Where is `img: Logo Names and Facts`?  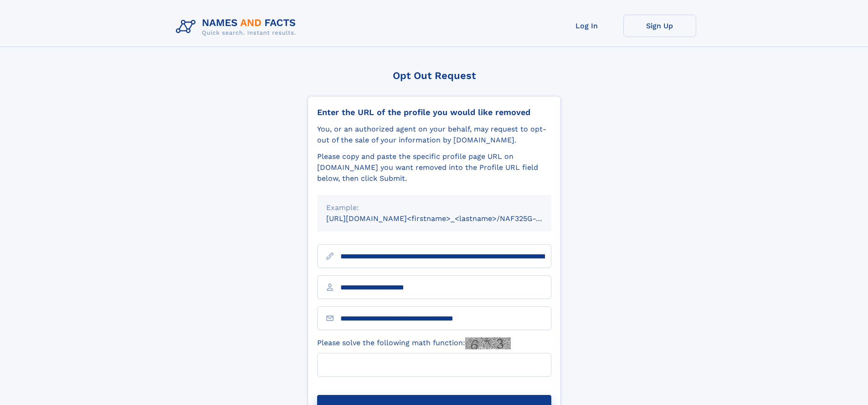 img: Logo Names and Facts is located at coordinates (238, 27).